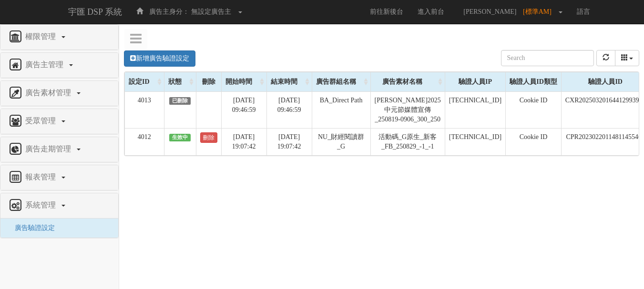 This screenshot has width=644, height=289. I want to click on a: 廣告驗證設定, so click(31, 227).